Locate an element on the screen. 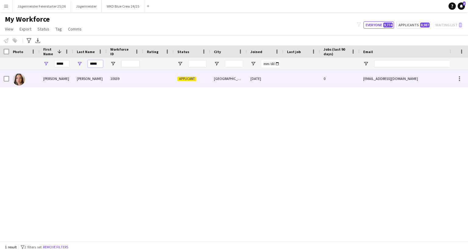  span: City is located at coordinates (217, 51).